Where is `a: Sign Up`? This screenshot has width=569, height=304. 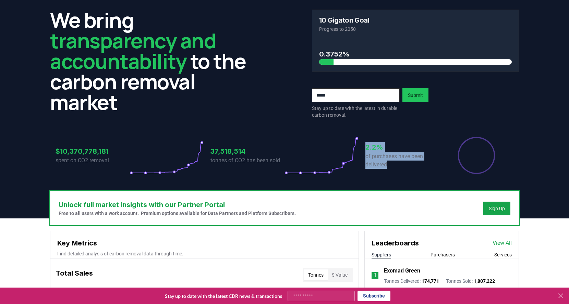 a: Sign Up is located at coordinates (497, 209).